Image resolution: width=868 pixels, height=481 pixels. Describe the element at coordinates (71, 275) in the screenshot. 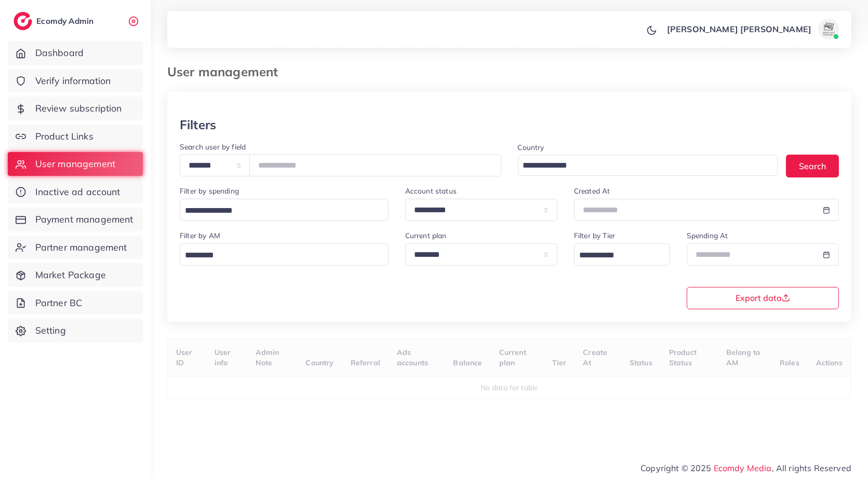

I see `span: Market Package` at that location.